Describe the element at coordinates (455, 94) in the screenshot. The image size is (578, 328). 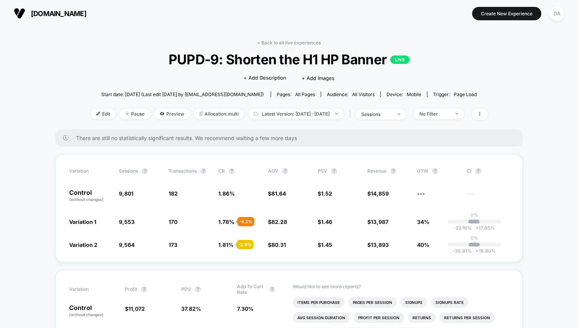
I see `div: Trigger:` at that location.